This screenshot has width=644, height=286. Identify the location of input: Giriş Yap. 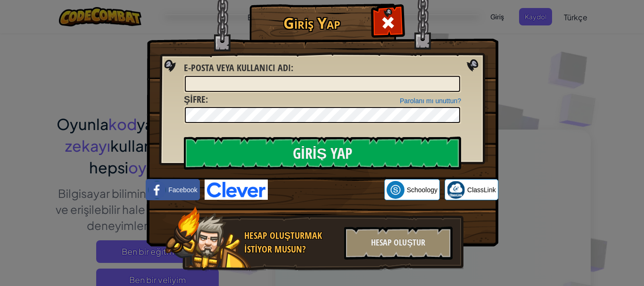
(322, 153).